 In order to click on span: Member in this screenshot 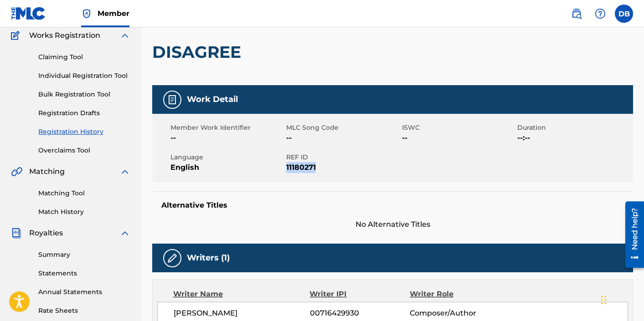, I will do `click(113, 13)`.